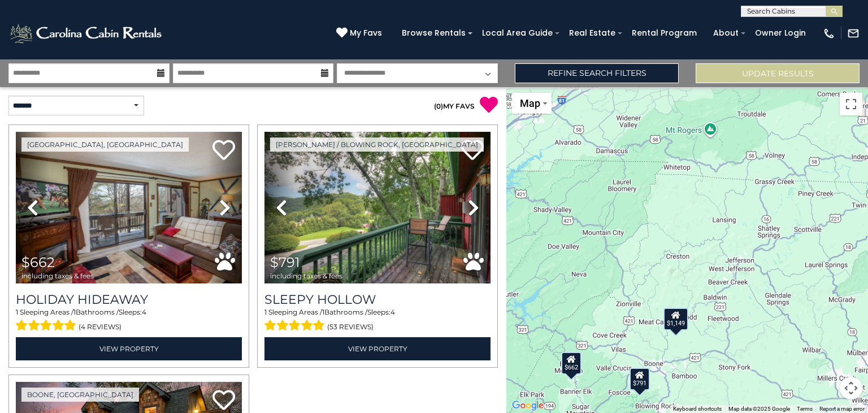  Describe the element at coordinates (434, 32) in the screenshot. I see `a: Browse Rentals` at that location.